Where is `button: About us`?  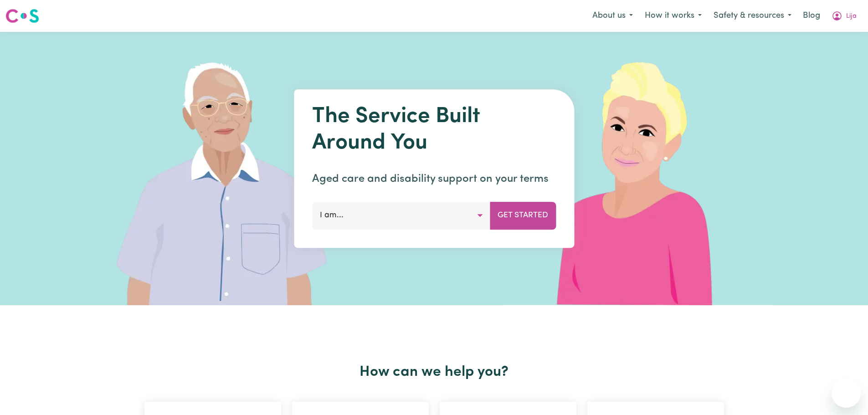
button: About us is located at coordinates (613, 16).